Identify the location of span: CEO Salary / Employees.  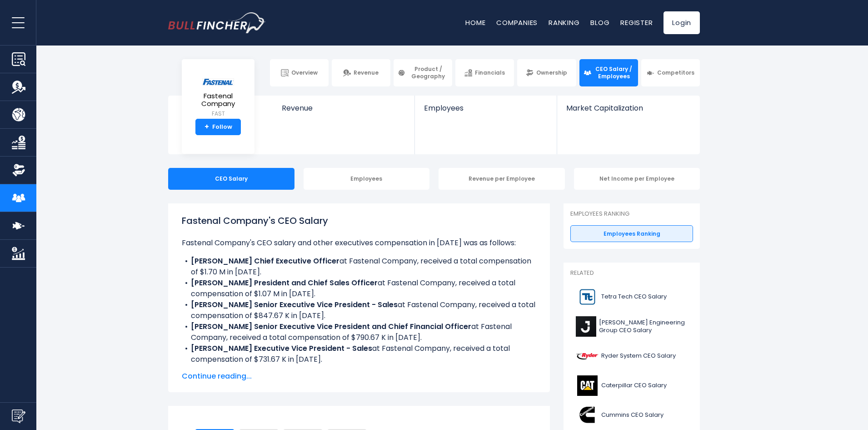
(614, 72).